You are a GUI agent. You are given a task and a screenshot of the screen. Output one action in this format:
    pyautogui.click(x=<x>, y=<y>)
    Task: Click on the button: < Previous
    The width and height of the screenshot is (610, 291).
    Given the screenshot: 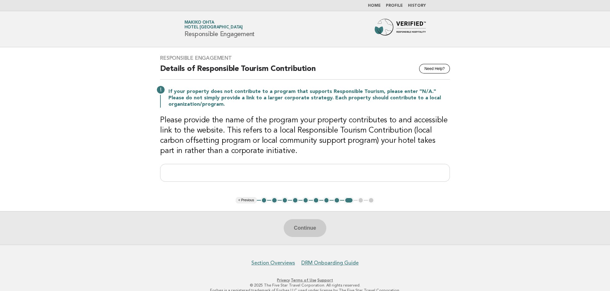 What is the action you would take?
    pyautogui.click(x=246, y=201)
    